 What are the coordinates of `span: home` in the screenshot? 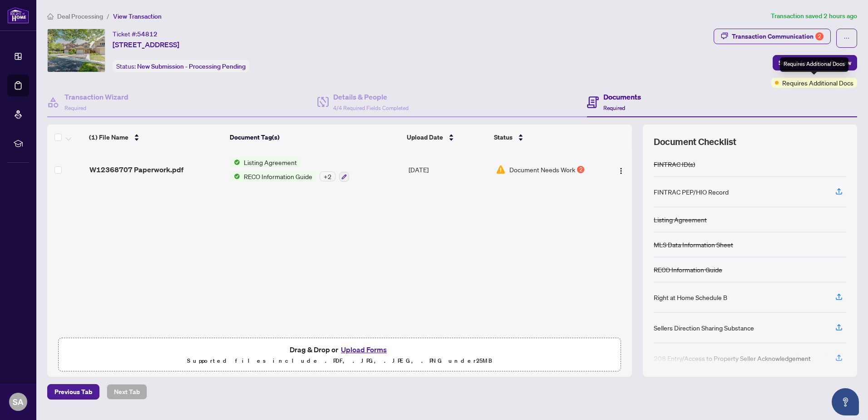 It's located at (50, 16).